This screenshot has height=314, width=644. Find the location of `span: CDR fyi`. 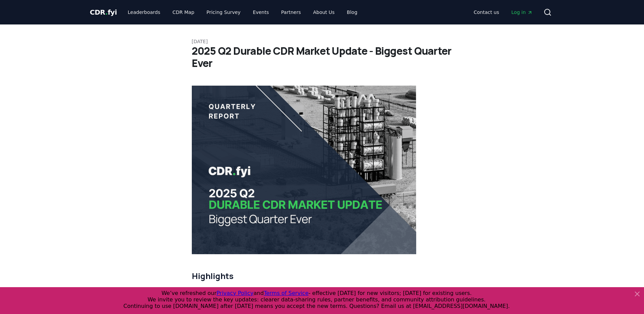

span: CDR fyi is located at coordinates (104, 12).